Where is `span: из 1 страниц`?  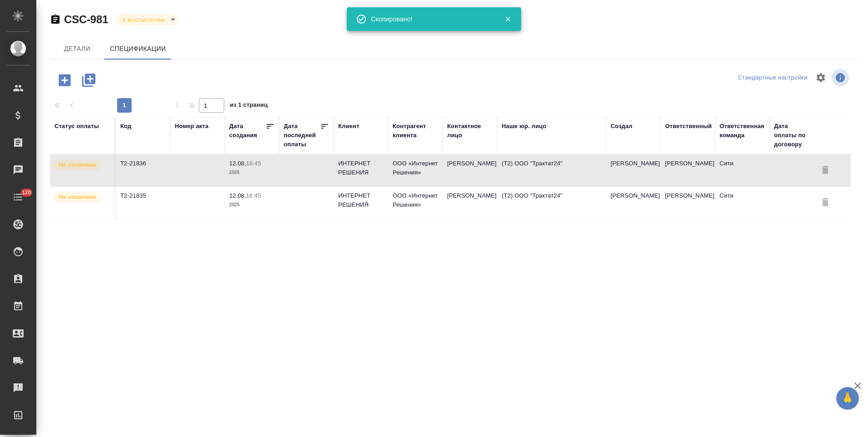 span: из 1 страниц is located at coordinates (249, 106).